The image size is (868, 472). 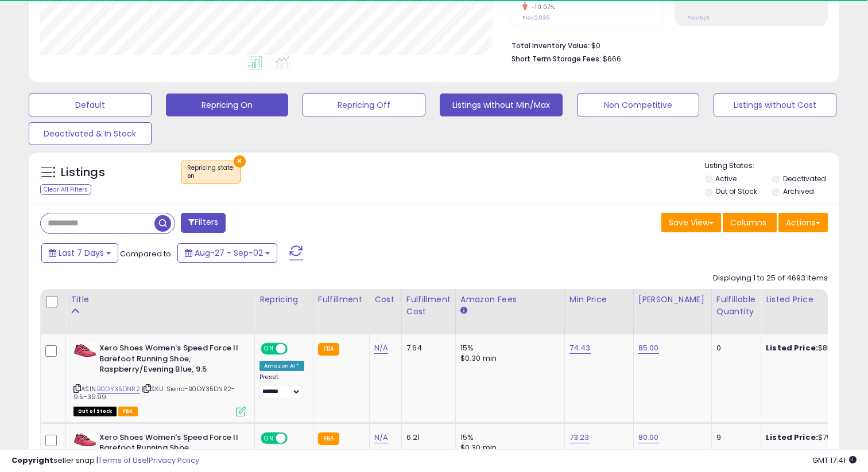 What do you see at coordinates (638, 105) in the screenshot?
I see `button: Non Competitive` at bounding box center [638, 105].